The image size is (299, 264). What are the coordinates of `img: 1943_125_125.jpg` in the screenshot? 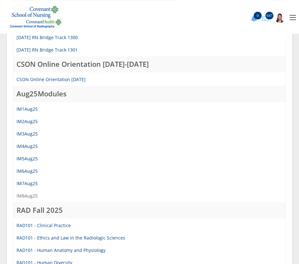 It's located at (280, 18).